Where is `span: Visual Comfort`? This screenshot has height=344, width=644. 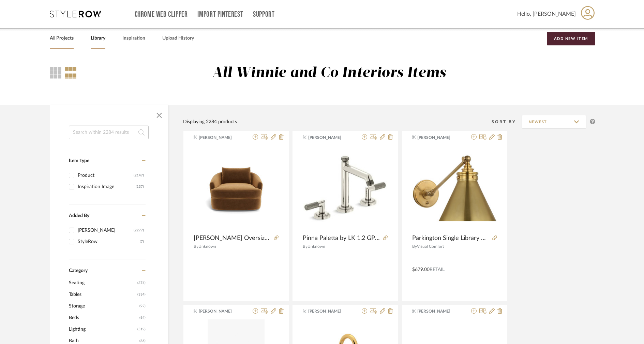
span: Visual Comfort is located at coordinates (430, 246).